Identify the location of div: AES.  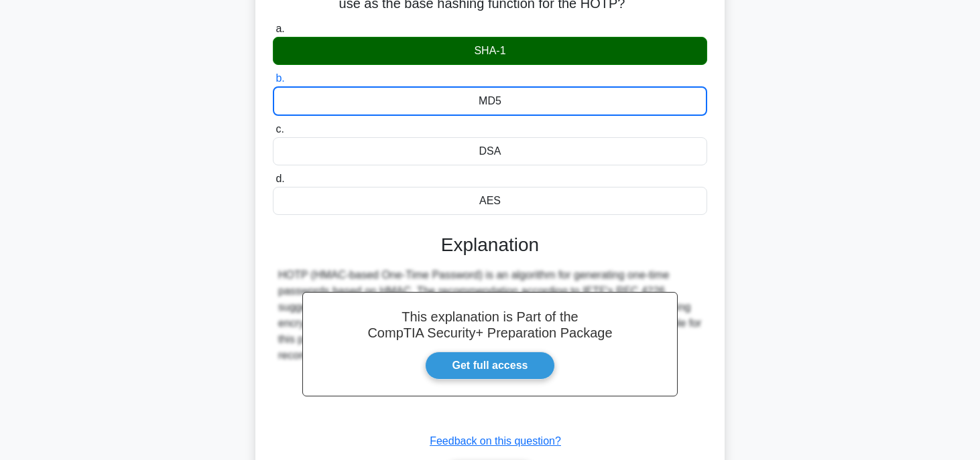
(490, 201).